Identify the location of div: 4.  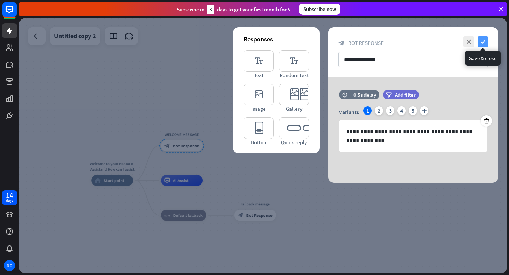
(402, 111).